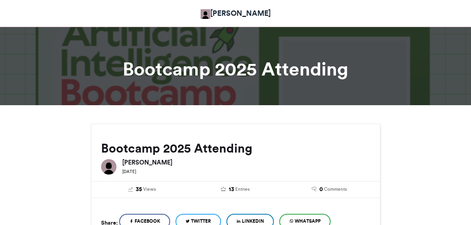 The width and height of the screenshot is (471, 225). Describe the element at coordinates (232, 190) in the screenshot. I see `span: 13` at that location.